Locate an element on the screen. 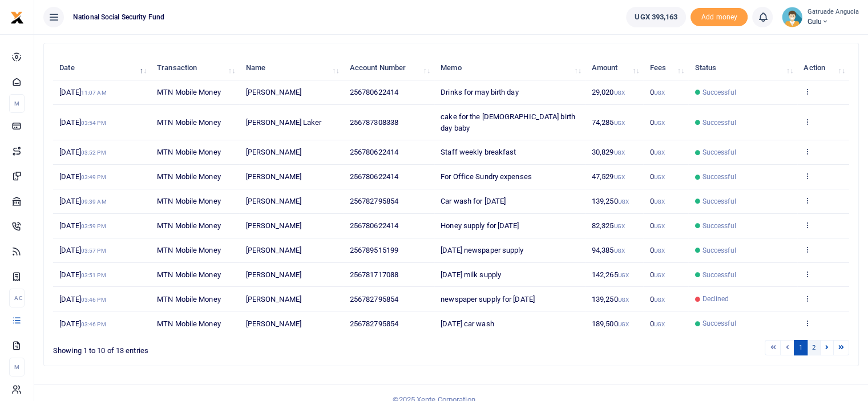 This screenshot has width=868, height=401. small: 03:46 PM is located at coordinates (94, 299).